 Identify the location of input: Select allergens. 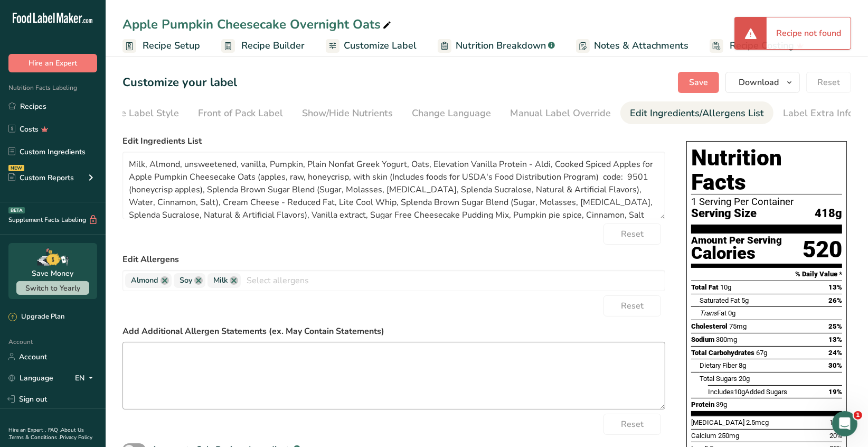
(453, 280).